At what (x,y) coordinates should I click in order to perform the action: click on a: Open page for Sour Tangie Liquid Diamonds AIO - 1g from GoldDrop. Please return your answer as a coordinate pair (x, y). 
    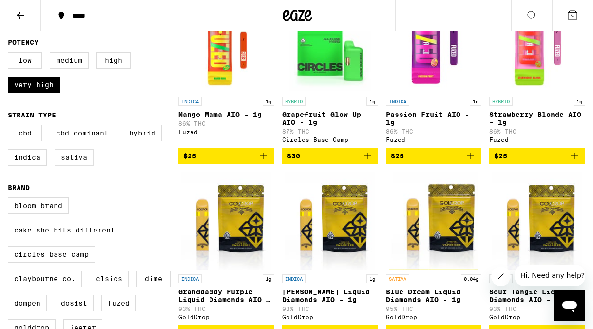
    Looking at the image, I should click on (537, 249).